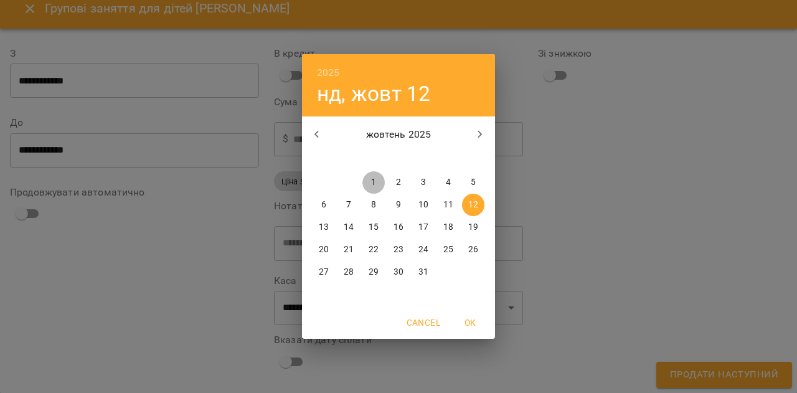 This screenshot has height=393, width=797. Describe the element at coordinates (473, 182) in the screenshot. I see `p: 5` at that location.